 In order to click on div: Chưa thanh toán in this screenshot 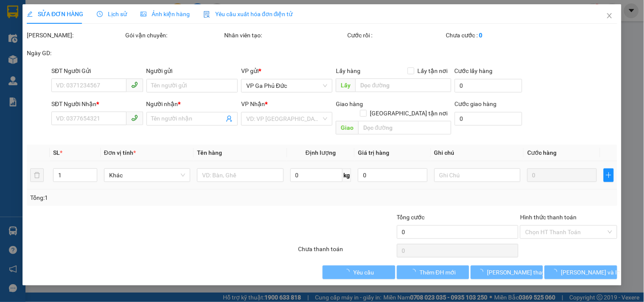, I will do `click(346, 251)`.